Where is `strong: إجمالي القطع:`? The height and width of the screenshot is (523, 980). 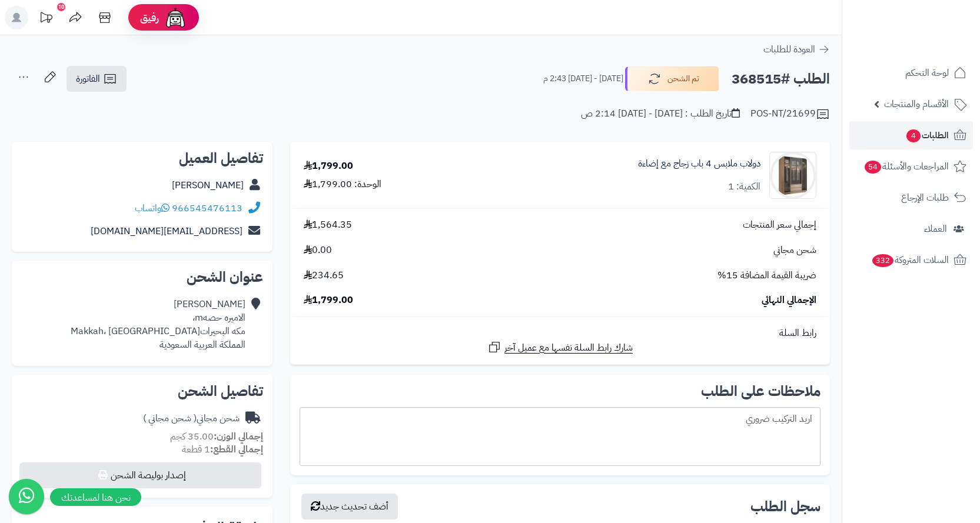
strong: إجمالي القطع: is located at coordinates (237, 450).